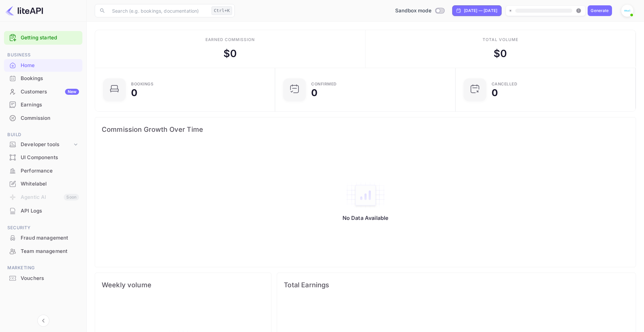 The height and width of the screenshot is (332, 644). I want to click on span: Total Earnings, so click(456, 285).